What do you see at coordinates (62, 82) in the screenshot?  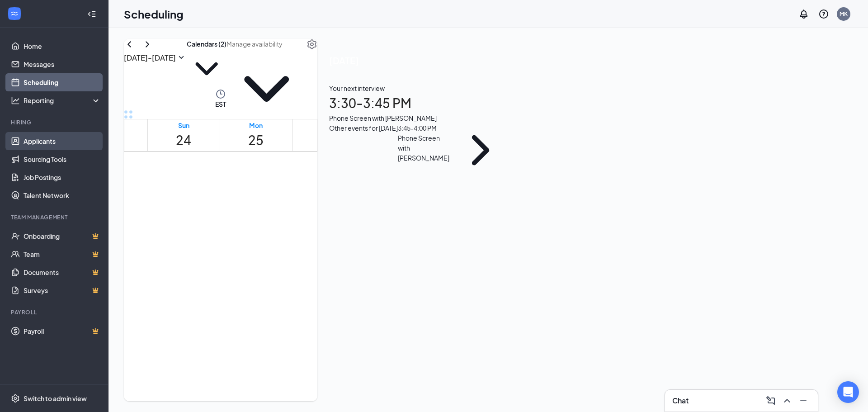 I see `a: Scheduling` at bounding box center [62, 82].